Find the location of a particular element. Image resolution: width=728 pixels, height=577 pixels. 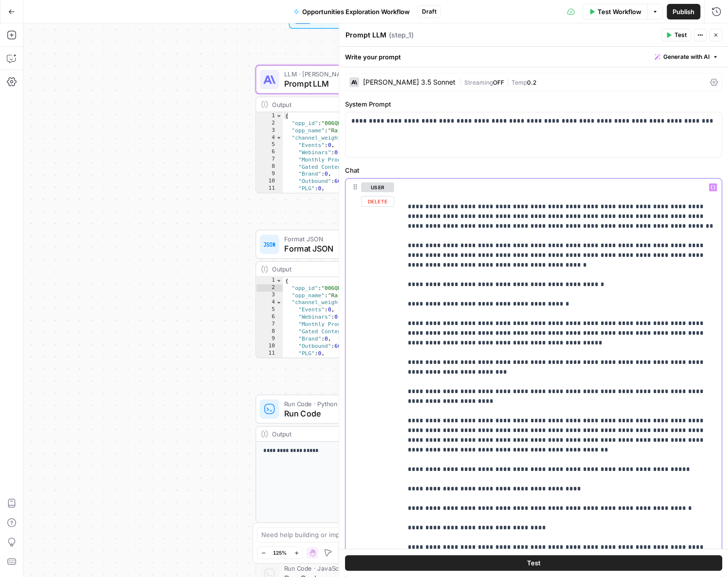

span: Generate with AI is located at coordinates (686, 57).